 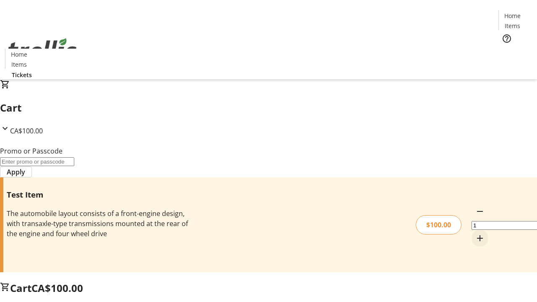 I want to click on h3: Test Item, so click(x=98, y=195).